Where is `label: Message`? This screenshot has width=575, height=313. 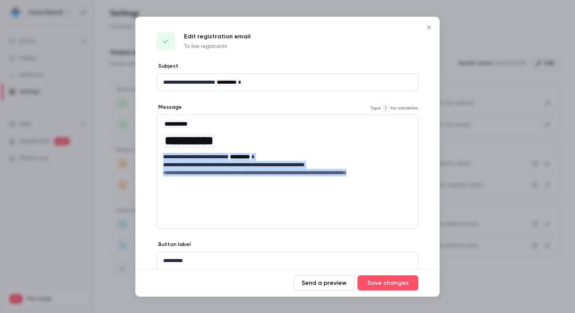 label: Message is located at coordinates (169, 107).